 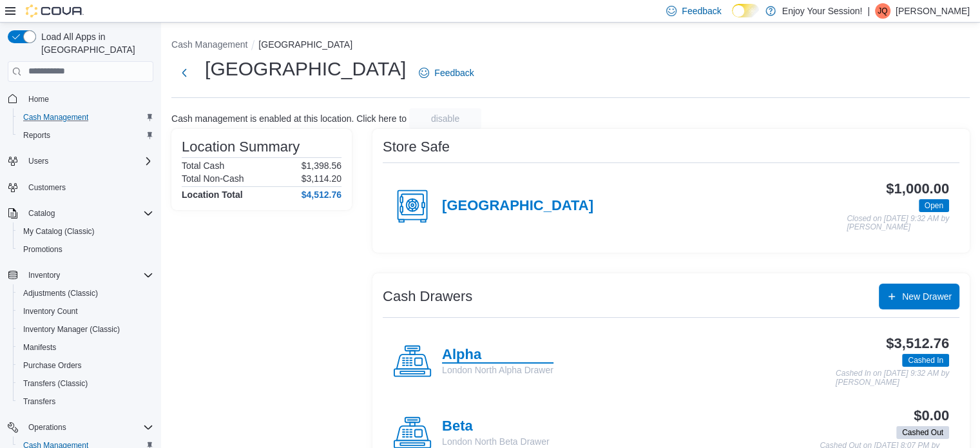 What do you see at coordinates (882, 11) in the screenshot?
I see `div: Jessica Quenneville` at bounding box center [882, 11].